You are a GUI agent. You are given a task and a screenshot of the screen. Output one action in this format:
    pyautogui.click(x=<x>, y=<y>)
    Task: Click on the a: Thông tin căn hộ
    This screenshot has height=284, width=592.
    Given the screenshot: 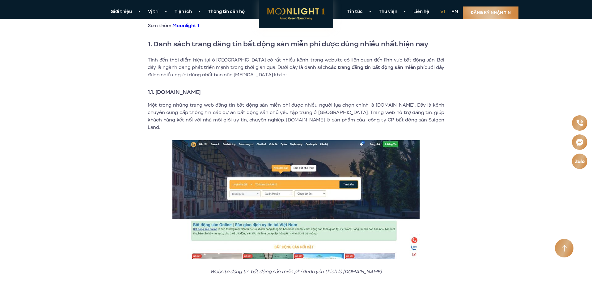 What is the action you would take?
    pyautogui.click(x=226, y=12)
    